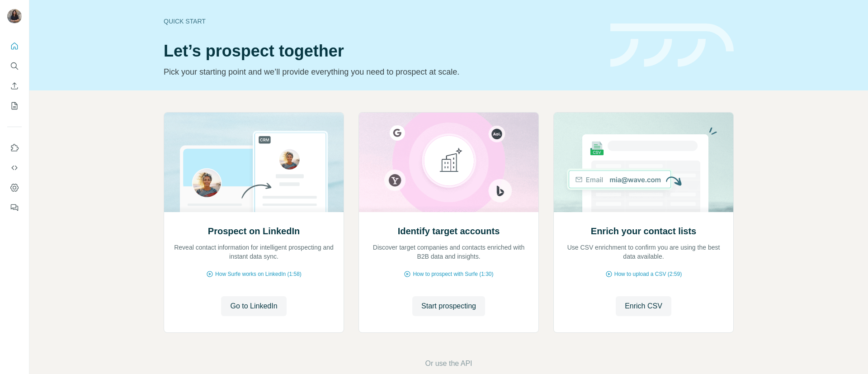  I want to click on span: Start prospecting, so click(448, 306).